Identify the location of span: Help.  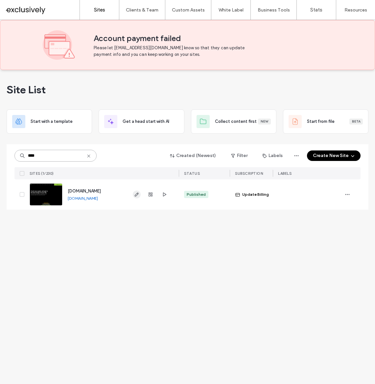
(22, 8).